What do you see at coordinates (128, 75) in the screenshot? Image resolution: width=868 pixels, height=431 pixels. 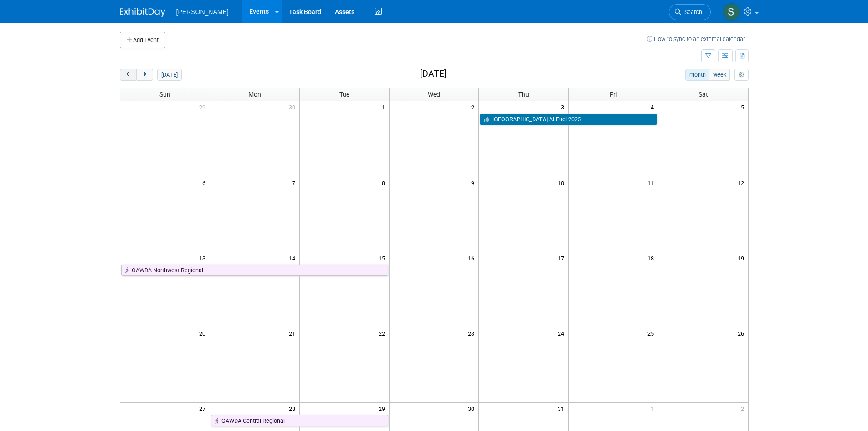 I see `button: prev` at bounding box center [128, 75].